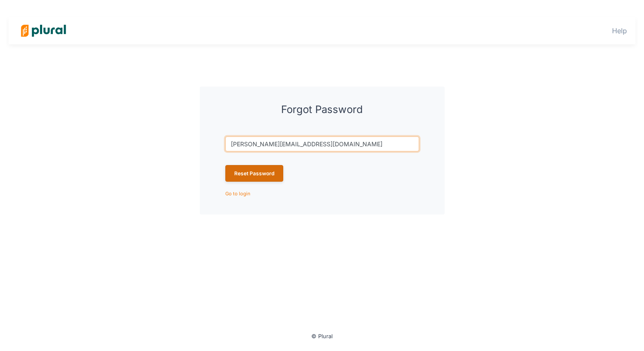 Image resolution: width=644 pixels, height=351 pixels. What do you see at coordinates (322, 109) in the screenshot?
I see `h3: Forgot Password` at bounding box center [322, 109].